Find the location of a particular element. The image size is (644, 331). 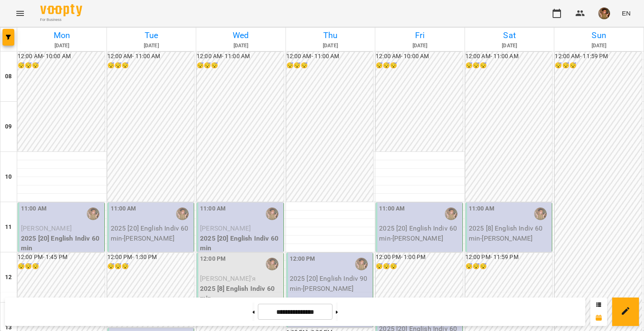

button: Menu is located at coordinates (20, 13).